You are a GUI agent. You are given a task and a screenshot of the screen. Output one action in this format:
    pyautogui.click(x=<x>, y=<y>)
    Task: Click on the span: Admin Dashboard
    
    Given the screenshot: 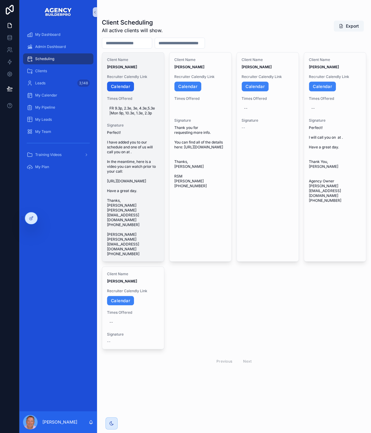 What is the action you would take?
    pyautogui.click(x=50, y=47)
    